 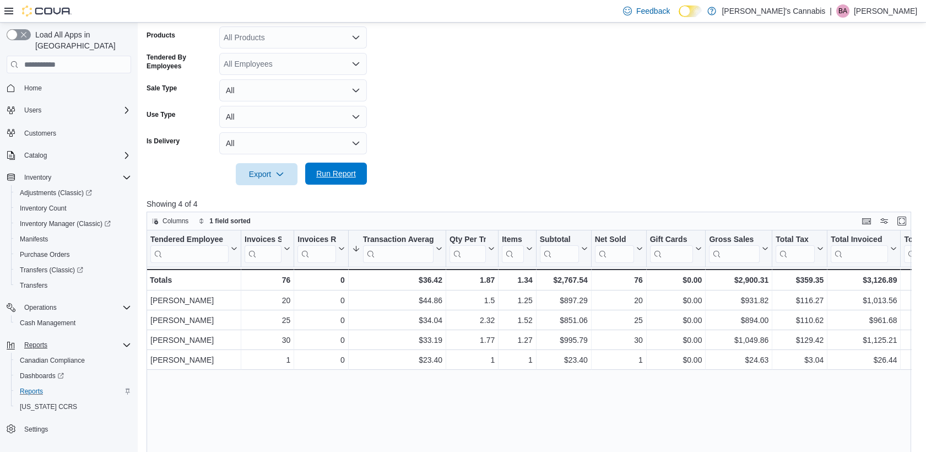 What do you see at coordinates (33, 88) in the screenshot?
I see `span: Home` at bounding box center [33, 88].